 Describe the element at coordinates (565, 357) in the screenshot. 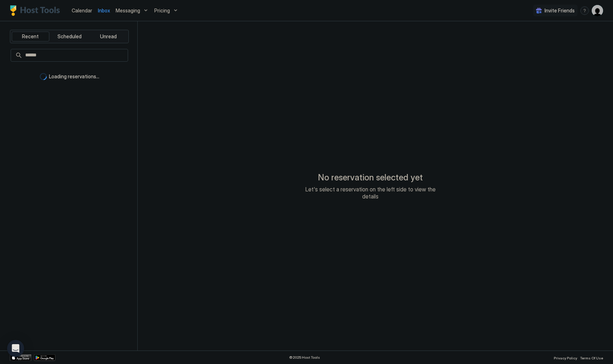

I see `a: Privacy Policy` at that location.